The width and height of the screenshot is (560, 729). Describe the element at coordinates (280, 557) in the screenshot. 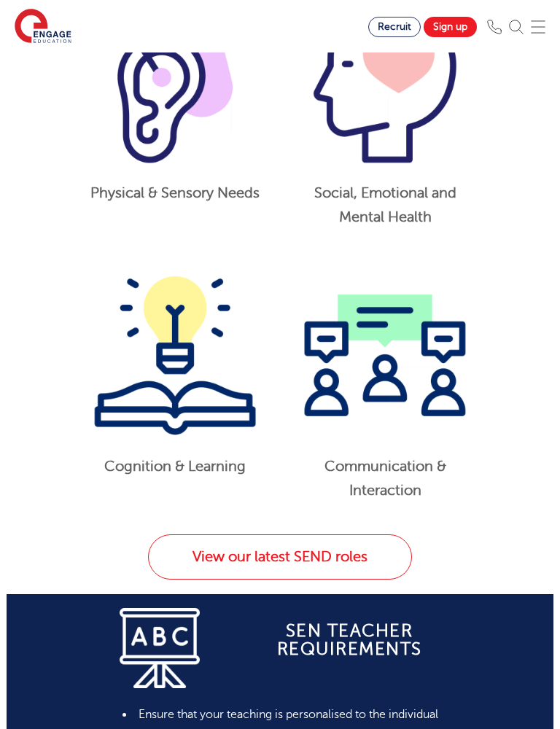

I see `a: View our latest SEND roles` at that location.